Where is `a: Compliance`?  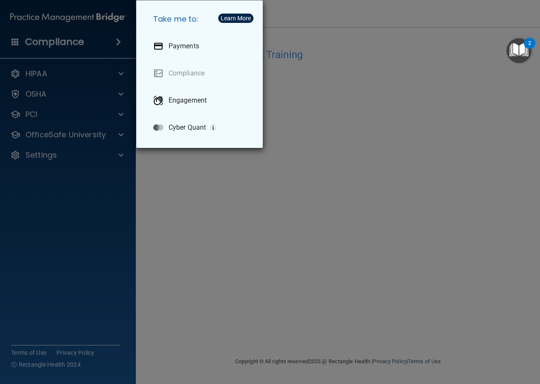
a: Compliance is located at coordinates (201, 73).